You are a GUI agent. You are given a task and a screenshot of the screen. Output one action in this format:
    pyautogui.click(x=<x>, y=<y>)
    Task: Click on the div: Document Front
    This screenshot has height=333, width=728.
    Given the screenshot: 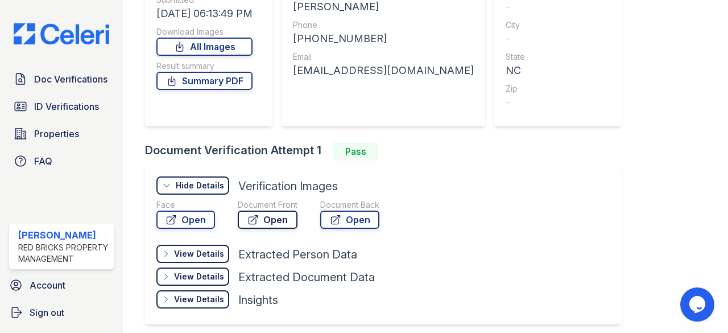 What is the action you would take?
    pyautogui.click(x=267, y=205)
    